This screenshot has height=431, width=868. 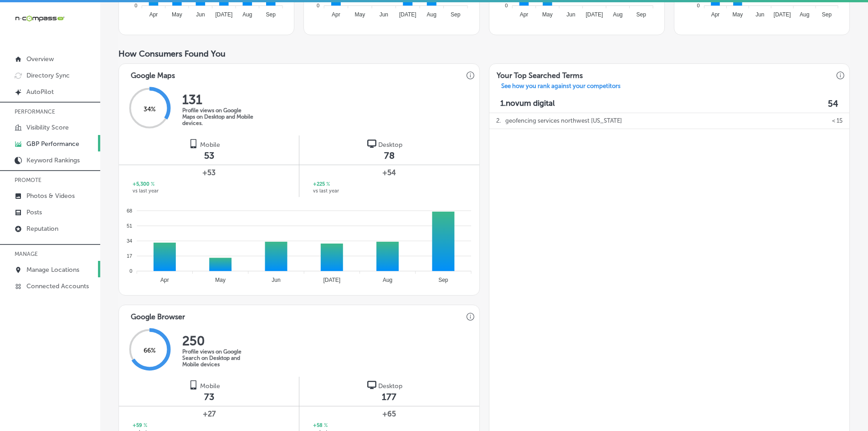 What do you see at coordinates (53, 143) in the screenshot?
I see `p: GBP Performance` at bounding box center [53, 143].